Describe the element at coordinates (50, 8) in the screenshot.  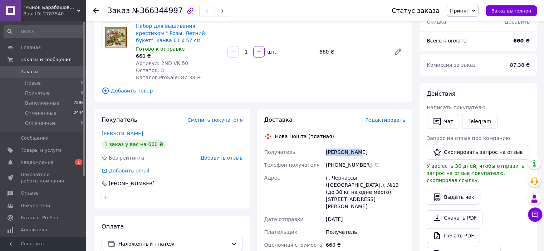
I see `span: "Рынок Барабашово" - онлайн магазин рынка.` at that location.